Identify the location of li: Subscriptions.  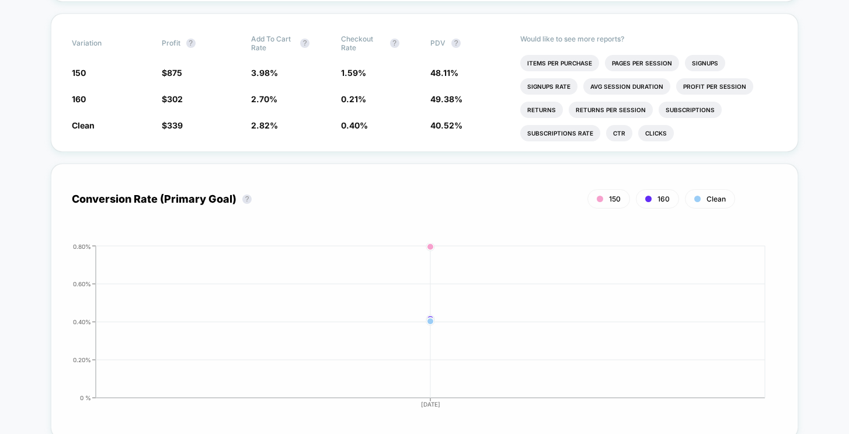
(690, 110).